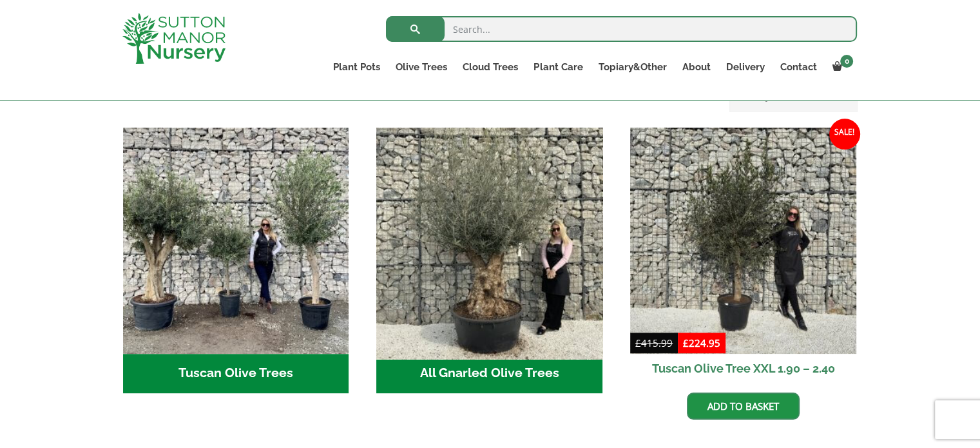 Image resolution: width=980 pixels, height=448 pixels. Describe the element at coordinates (236, 374) in the screenshot. I see `h2: Tuscan Olive Trees` at that location.